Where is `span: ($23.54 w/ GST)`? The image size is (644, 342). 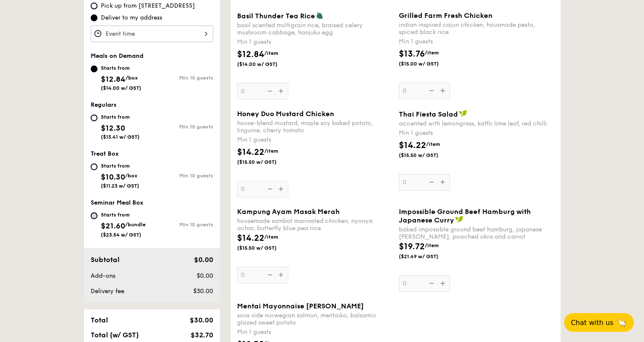
span: ($23.54 w/ GST) is located at coordinates (121, 234).